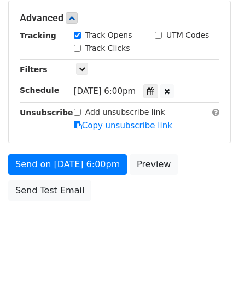  I want to click on strong: Schedule, so click(39, 90).